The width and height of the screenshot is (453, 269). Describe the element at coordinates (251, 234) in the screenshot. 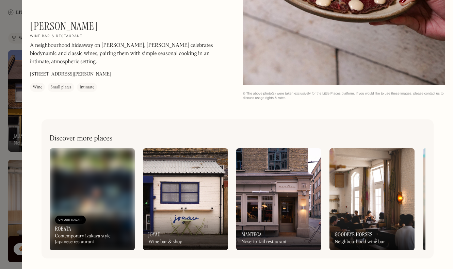

I see `h3: Manteca` at that location.